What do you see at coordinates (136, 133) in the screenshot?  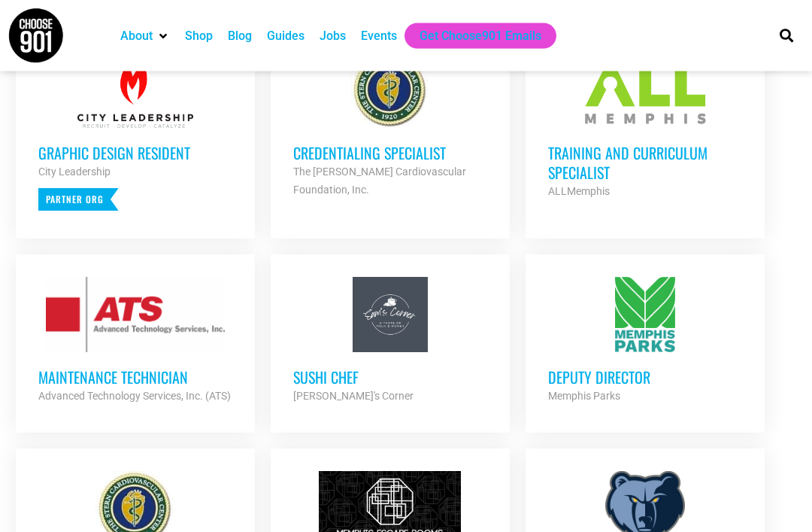 I see `a: Graphic Design Resident City Leadership Partner Org` at bounding box center [136, 133].